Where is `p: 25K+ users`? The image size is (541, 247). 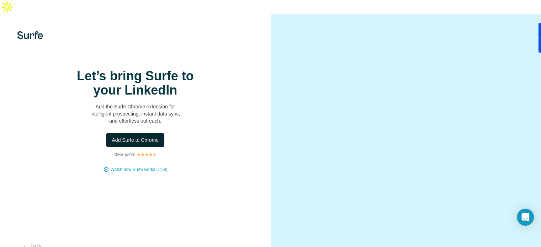
p: 25K+ users is located at coordinates (124, 155).